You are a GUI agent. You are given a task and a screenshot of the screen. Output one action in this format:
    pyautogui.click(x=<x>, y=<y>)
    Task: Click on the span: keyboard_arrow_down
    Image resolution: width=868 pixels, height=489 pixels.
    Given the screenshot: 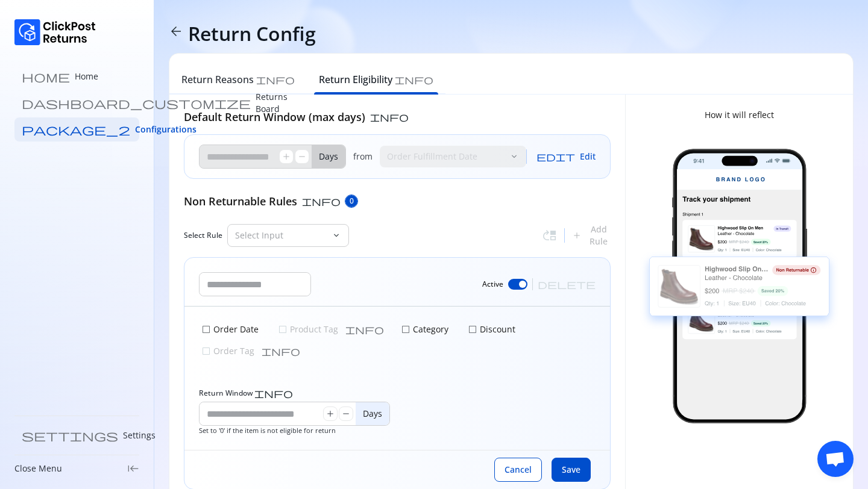 What is the action you would take?
    pyautogui.click(x=336, y=236)
    